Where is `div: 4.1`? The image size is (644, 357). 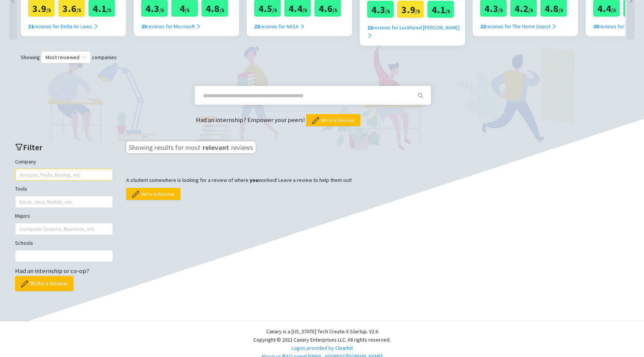 div: 4.1 is located at coordinates (441, 9).